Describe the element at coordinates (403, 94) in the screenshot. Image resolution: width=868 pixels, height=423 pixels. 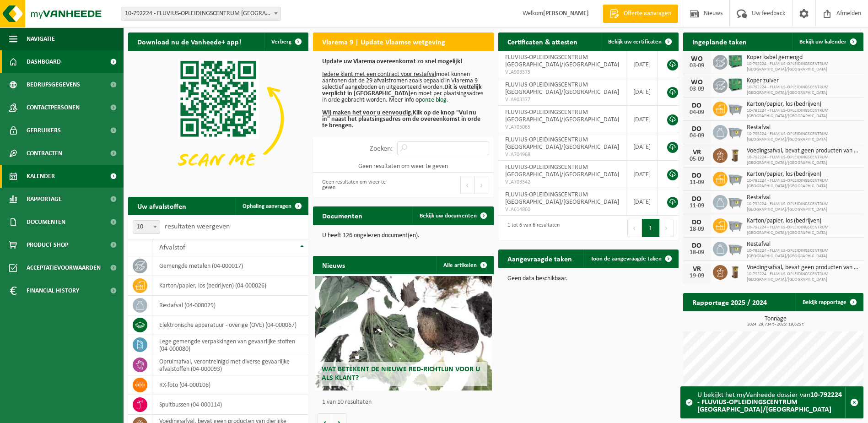
I see `p: moet kunnen aantonen dat de 29 afvalstromen zoals bepaald in Vlarema 9 selectief aangeboden en ui...` at that location.